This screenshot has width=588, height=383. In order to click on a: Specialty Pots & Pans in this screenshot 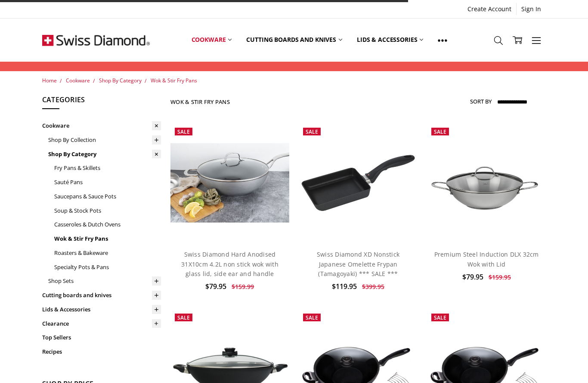, I will do `click(107, 267)`.